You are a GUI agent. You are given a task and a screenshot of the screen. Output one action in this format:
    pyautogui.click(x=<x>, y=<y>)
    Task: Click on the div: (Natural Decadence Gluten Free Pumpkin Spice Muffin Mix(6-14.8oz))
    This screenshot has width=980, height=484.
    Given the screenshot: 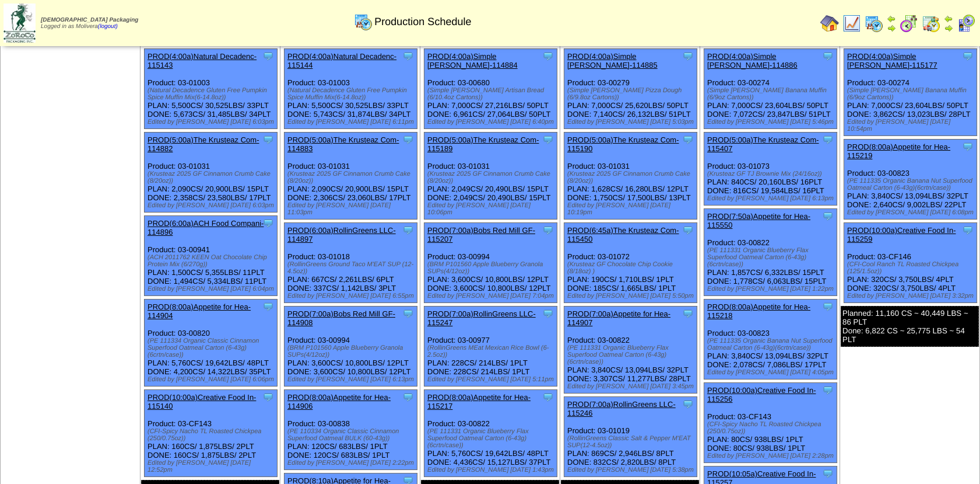 What is the action you would take?
    pyautogui.click(x=212, y=94)
    